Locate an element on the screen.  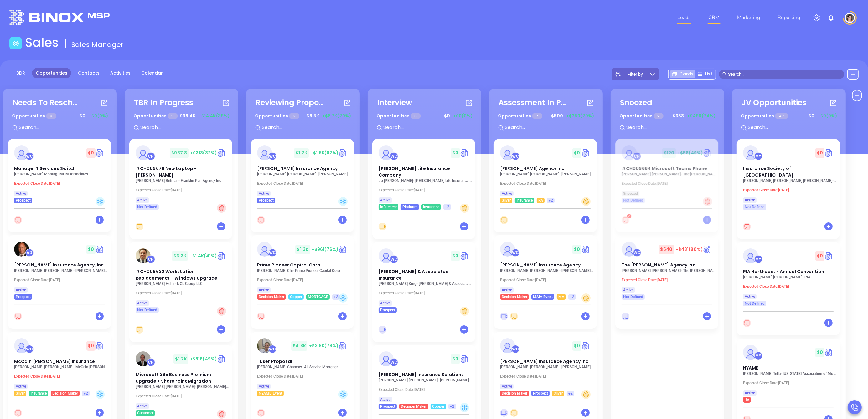
span: +$489 (74%) is located at coordinates (701, 116).